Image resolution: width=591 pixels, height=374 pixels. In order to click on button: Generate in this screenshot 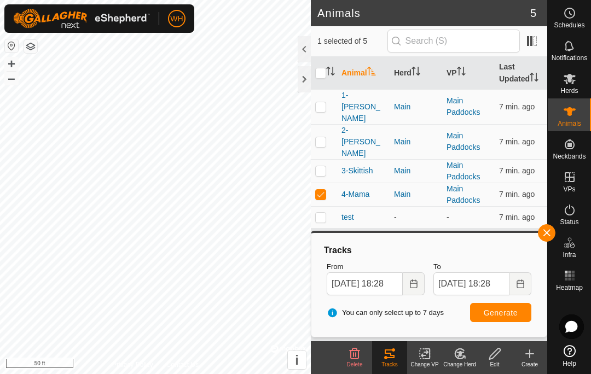, I will do `click(501, 313)`.